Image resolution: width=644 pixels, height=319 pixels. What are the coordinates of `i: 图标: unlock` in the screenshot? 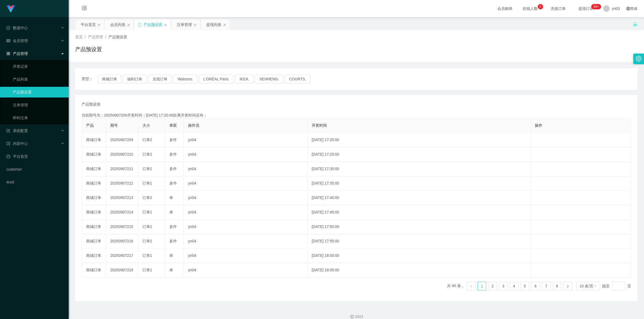 It's located at (635, 24).